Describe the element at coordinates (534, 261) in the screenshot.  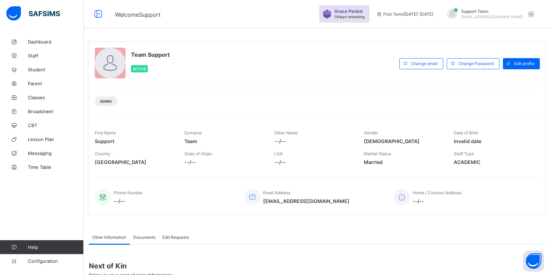
I see `button: Open asap` at that location.